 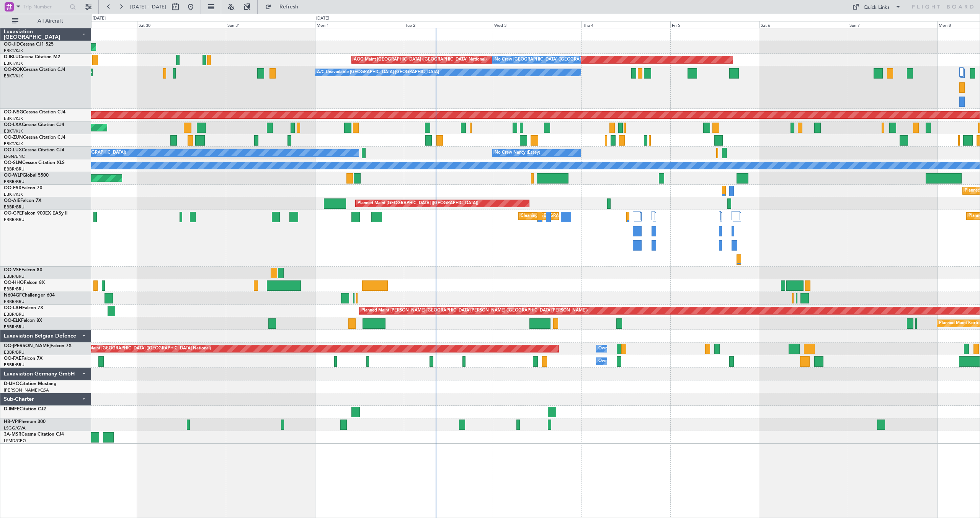 What do you see at coordinates (12, 45) in the screenshot?
I see `span: OO-JID` at bounding box center [12, 45].